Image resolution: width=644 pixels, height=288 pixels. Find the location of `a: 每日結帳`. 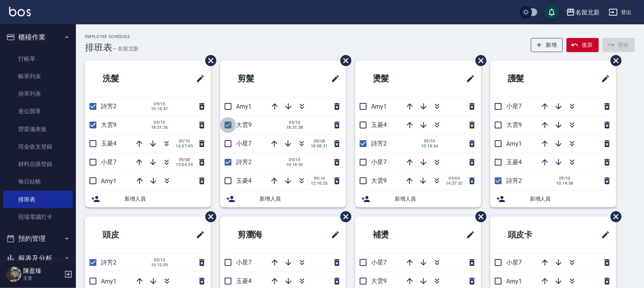

a: 每日結帳 is located at coordinates (38, 182).